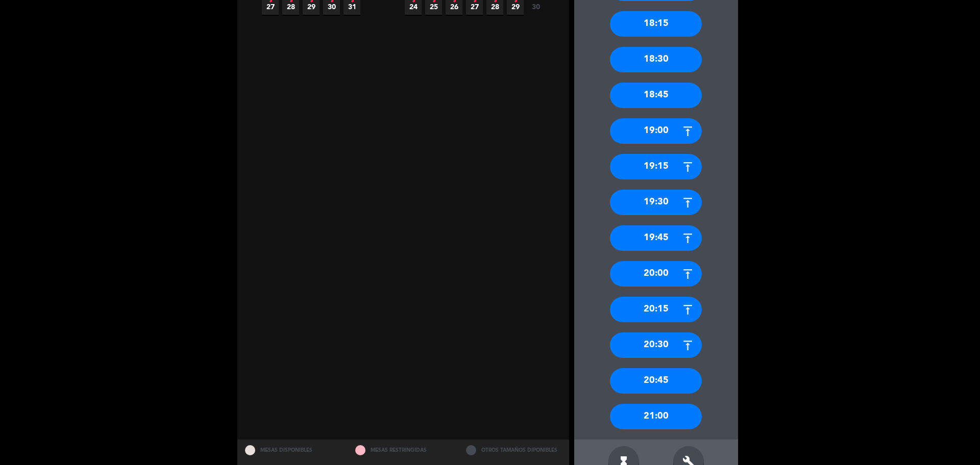 Image resolution: width=980 pixels, height=465 pixels. I want to click on div: 18:30, so click(656, 60).